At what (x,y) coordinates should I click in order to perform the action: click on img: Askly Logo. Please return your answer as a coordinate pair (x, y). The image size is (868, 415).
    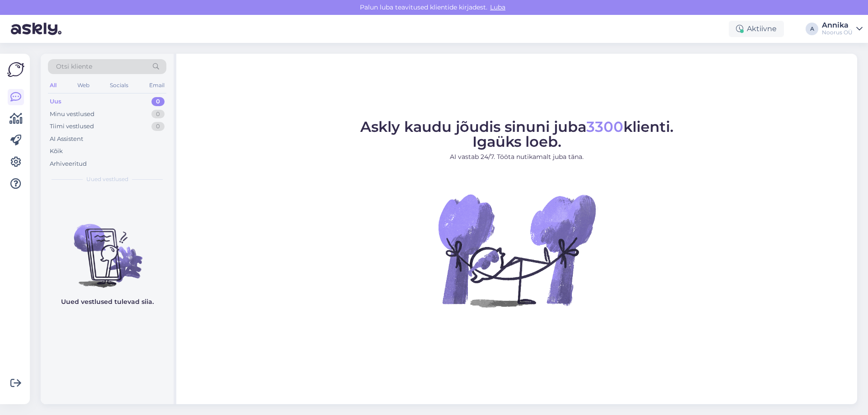
    Looking at the image, I should click on (16, 70).